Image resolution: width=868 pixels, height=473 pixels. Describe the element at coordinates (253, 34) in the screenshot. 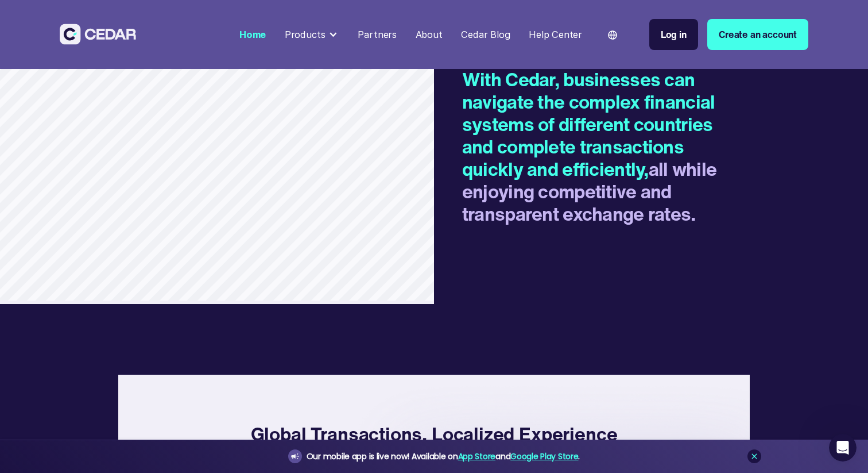

I see `div: Home` at that location.